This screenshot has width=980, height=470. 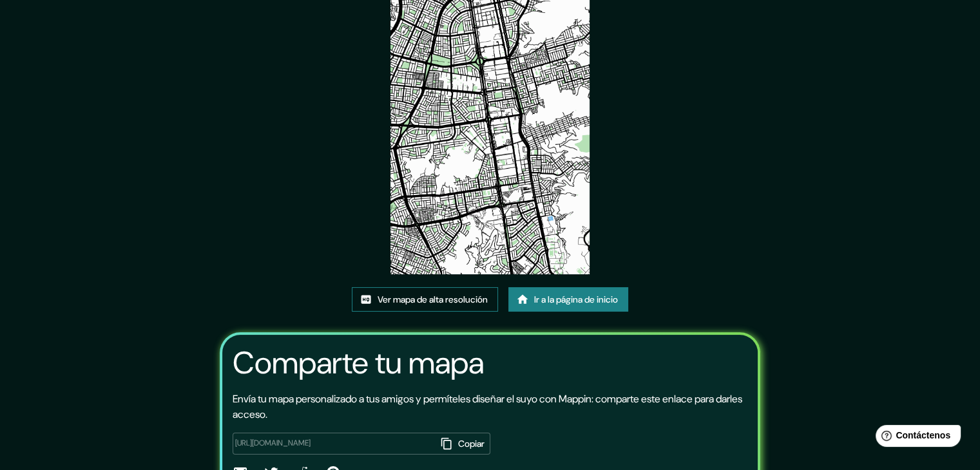 What do you see at coordinates (576, 299) in the screenshot?
I see `font: Ir a la página de inicio` at bounding box center [576, 299].